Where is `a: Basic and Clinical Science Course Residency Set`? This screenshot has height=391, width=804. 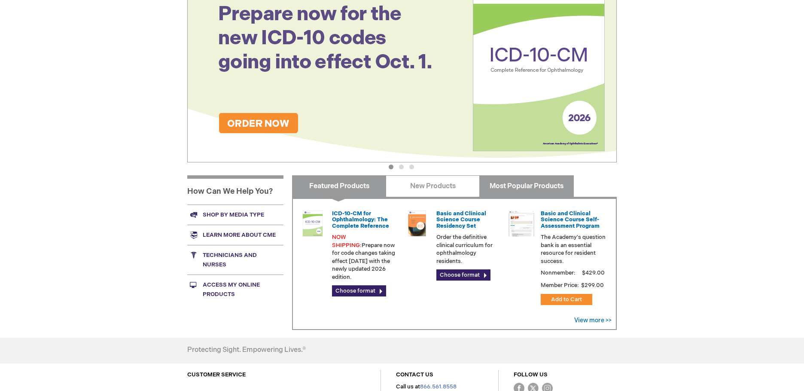 a: Basic and Clinical Science Course Residency Set is located at coordinates (461, 219).